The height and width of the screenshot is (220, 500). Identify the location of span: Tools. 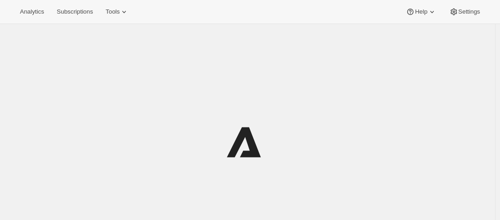
(112, 12).